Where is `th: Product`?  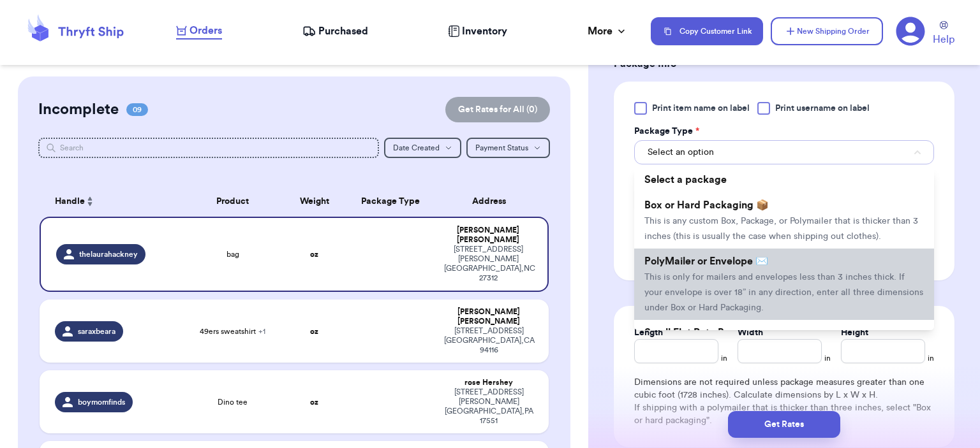 th: Product is located at coordinates (233, 202).